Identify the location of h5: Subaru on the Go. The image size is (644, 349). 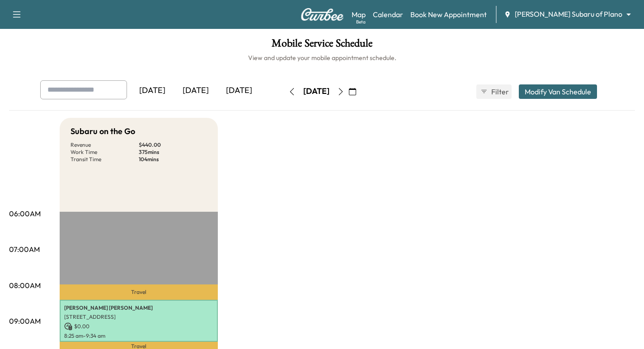
(103, 131).